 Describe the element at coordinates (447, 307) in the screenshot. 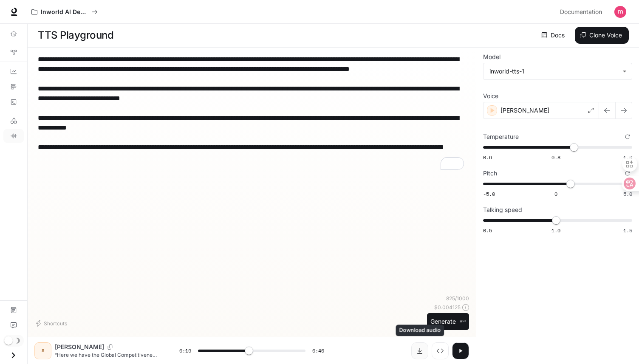

I see `p: $ 0.004125` at that location.